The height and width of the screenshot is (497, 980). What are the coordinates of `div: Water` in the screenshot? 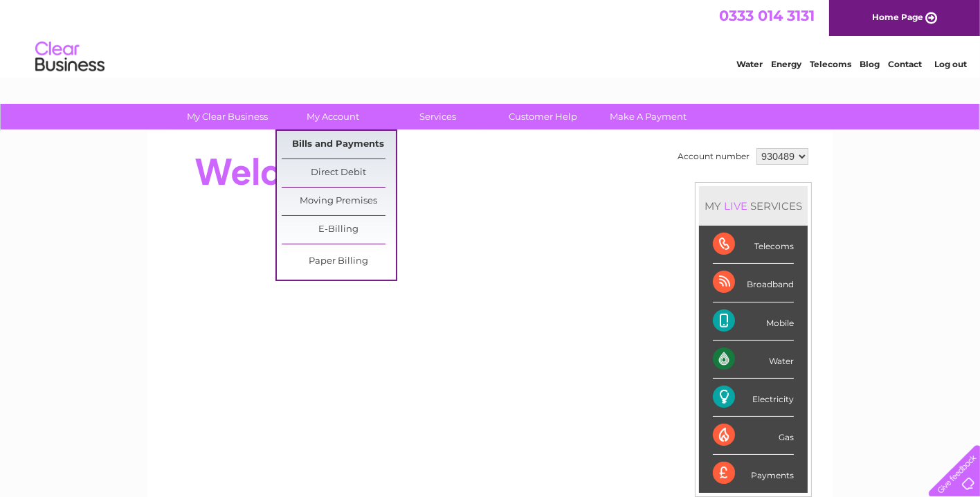 It's located at (753, 359).